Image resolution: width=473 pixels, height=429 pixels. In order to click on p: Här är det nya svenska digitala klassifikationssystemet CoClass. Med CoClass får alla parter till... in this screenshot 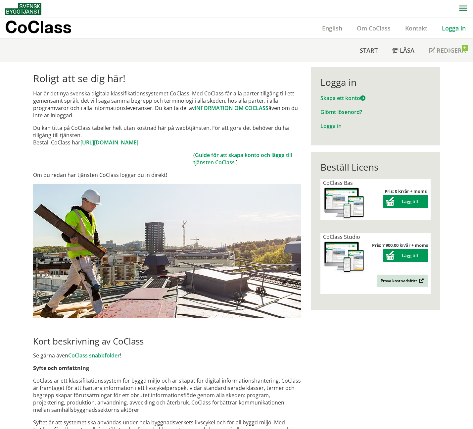, I will do `click(167, 104)`.